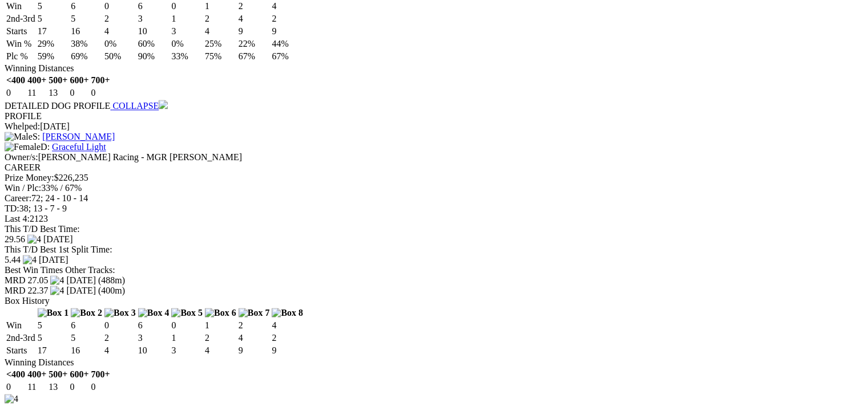 This screenshot has width=868, height=407. I want to click on a: COLLAPSE, so click(138, 106).